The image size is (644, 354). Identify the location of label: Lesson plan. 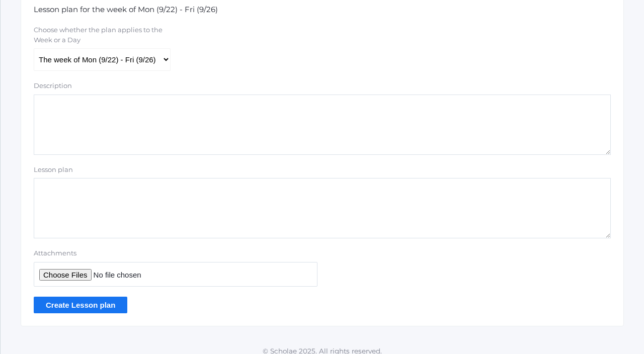
(53, 170).